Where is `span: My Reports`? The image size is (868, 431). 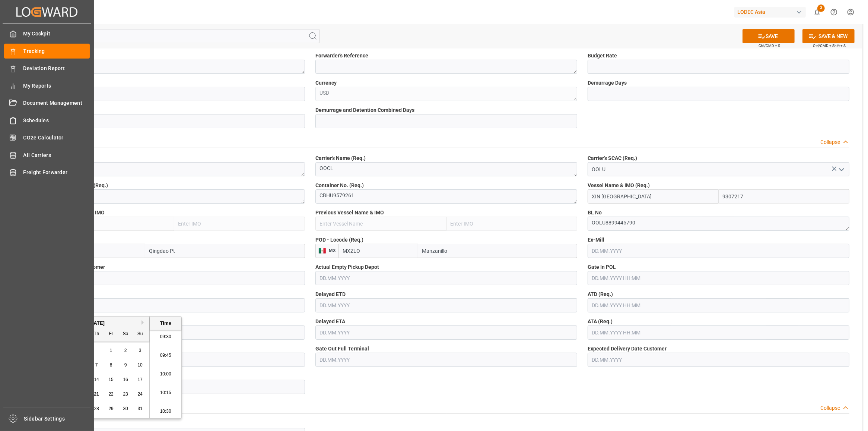
span: My Reports is located at coordinates (56, 85).